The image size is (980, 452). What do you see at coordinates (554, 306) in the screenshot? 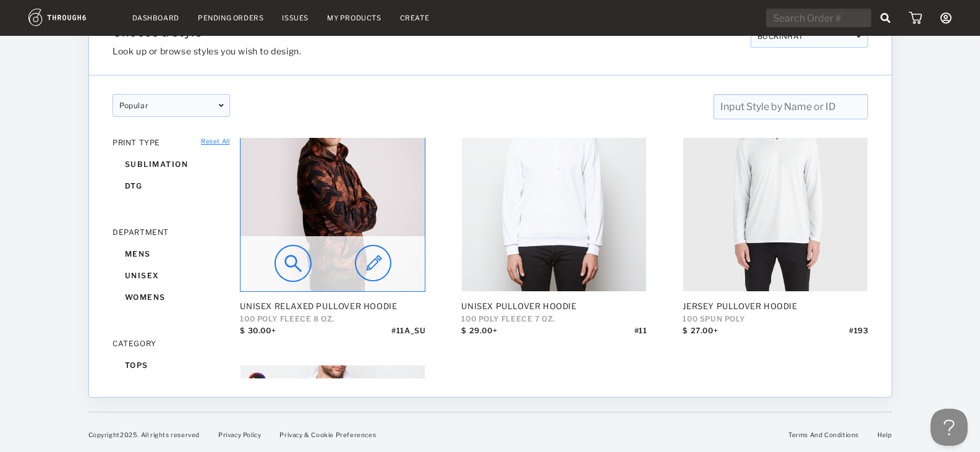
I see `div: Unisex Pullover Hoodie` at bounding box center [554, 306].